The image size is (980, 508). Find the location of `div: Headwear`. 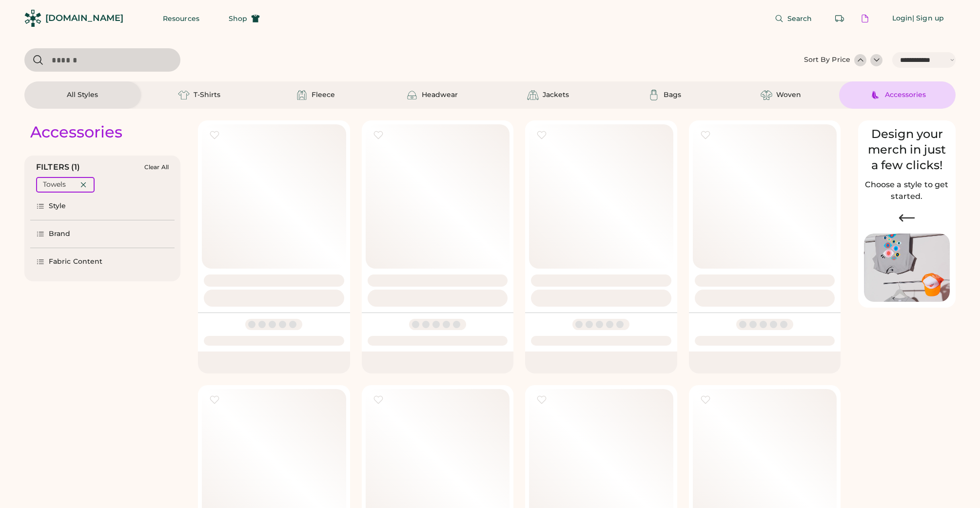

div: Headwear is located at coordinates (440, 95).